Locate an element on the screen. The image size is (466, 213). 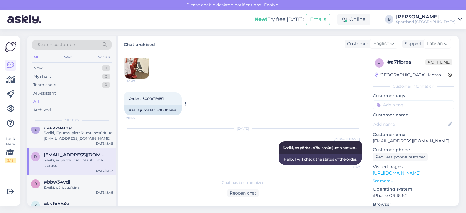
span: darmanin.alan@gmail.com is located at coordinates (75, 155).